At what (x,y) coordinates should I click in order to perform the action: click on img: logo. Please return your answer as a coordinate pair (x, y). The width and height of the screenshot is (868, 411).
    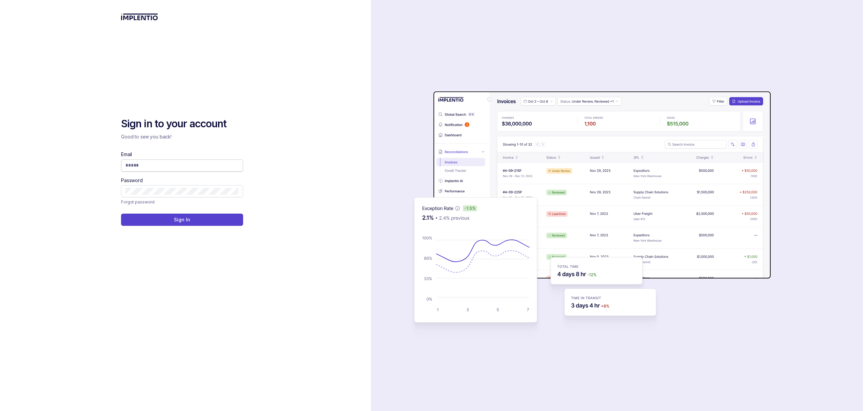
    Looking at the image, I should click on (139, 17).